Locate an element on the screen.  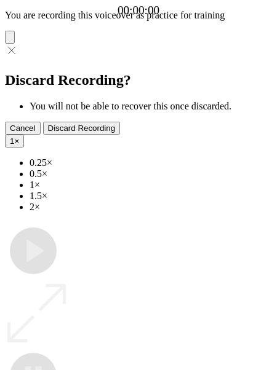
p: You are recording this voiceover as practice for training is located at coordinates (138, 15).